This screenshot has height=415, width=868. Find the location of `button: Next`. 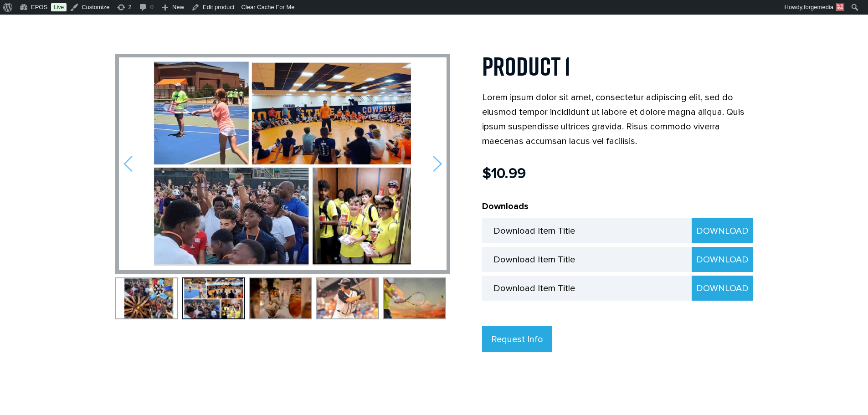

button: Next is located at coordinates (457, 302).